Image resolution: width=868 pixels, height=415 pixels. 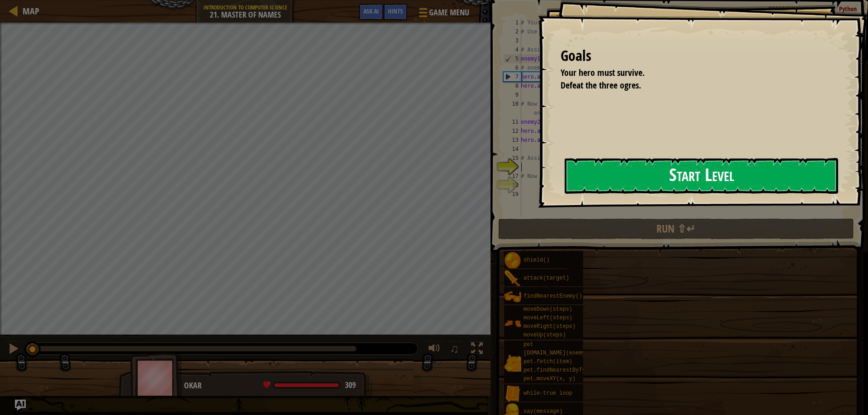 What do you see at coordinates (601, 85) in the screenshot?
I see `span: Defeat the three ogres.` at bounding box center [601, 85].